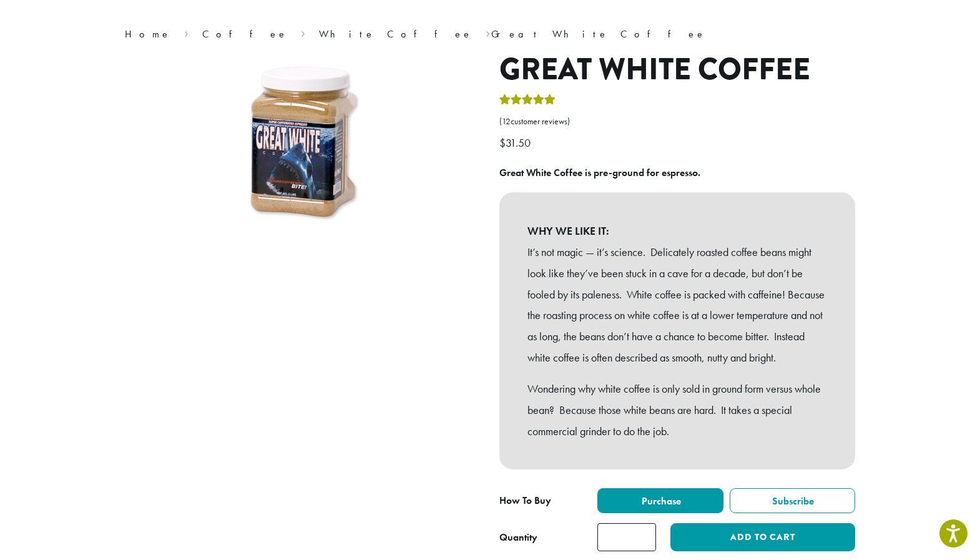 This screenshot has width=980, height=560. Describe the element at coordinates (525, 500) in the screenshot. I see `span: How To Buy` at that location.